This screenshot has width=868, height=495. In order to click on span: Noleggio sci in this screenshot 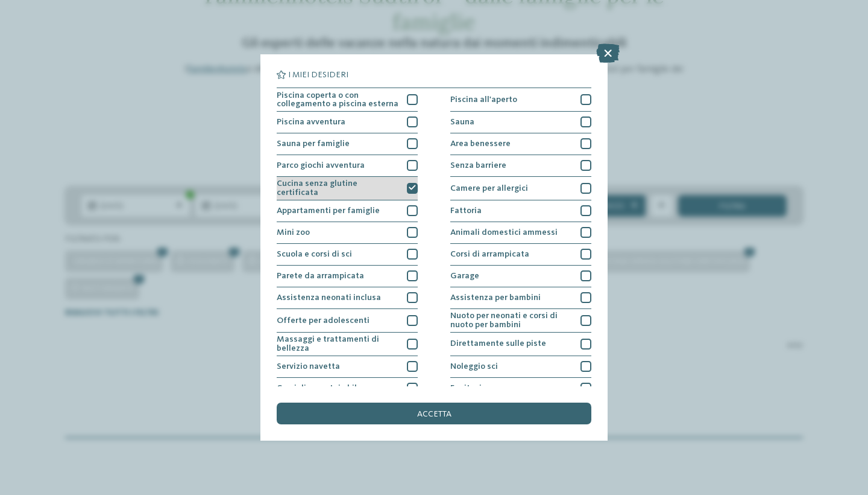, I will do `click(474, 366)`.